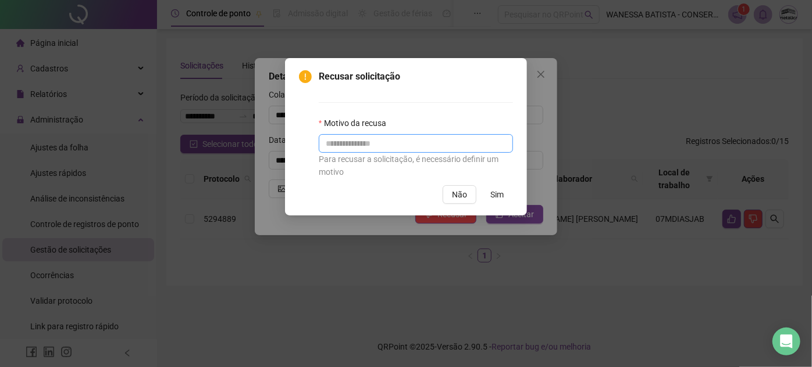 The width and height of the screenshot is (812, 367). What do you see at coordinates (416, 77) in the screenshot?
I see `span: Recusar solicitação` at bounding box center [416, 77].